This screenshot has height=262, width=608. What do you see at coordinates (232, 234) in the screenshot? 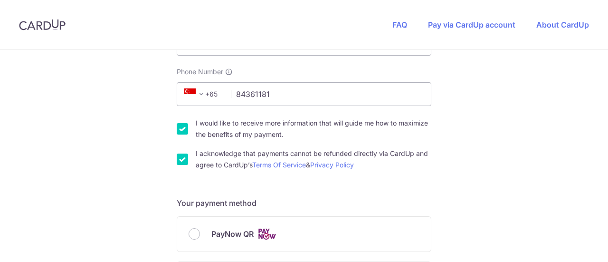
I see `span: PayNow QR` at bounding box center [232, 234].